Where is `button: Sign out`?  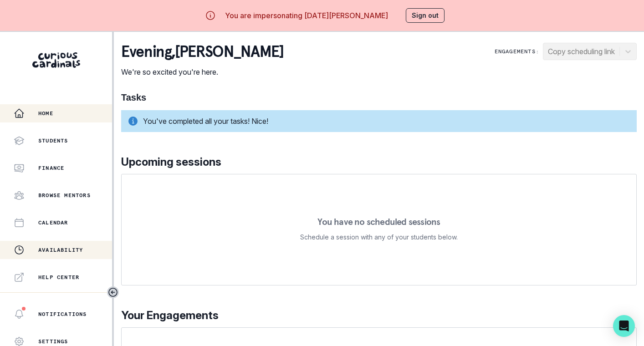 button: Sign out is located at coordinates (425, 15).